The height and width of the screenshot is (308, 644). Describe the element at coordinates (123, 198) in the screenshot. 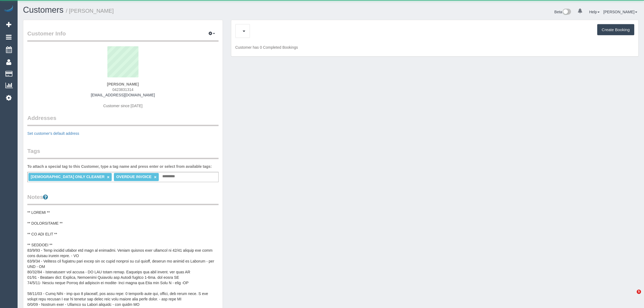

I see `legend: Notes` at that location.